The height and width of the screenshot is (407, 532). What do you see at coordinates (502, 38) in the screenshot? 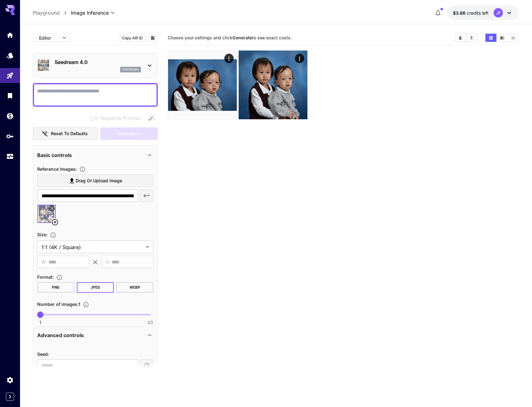
I see `div: Show media in grid viewShow media in video viewShow media in list view` at bounding box center [502, 38].